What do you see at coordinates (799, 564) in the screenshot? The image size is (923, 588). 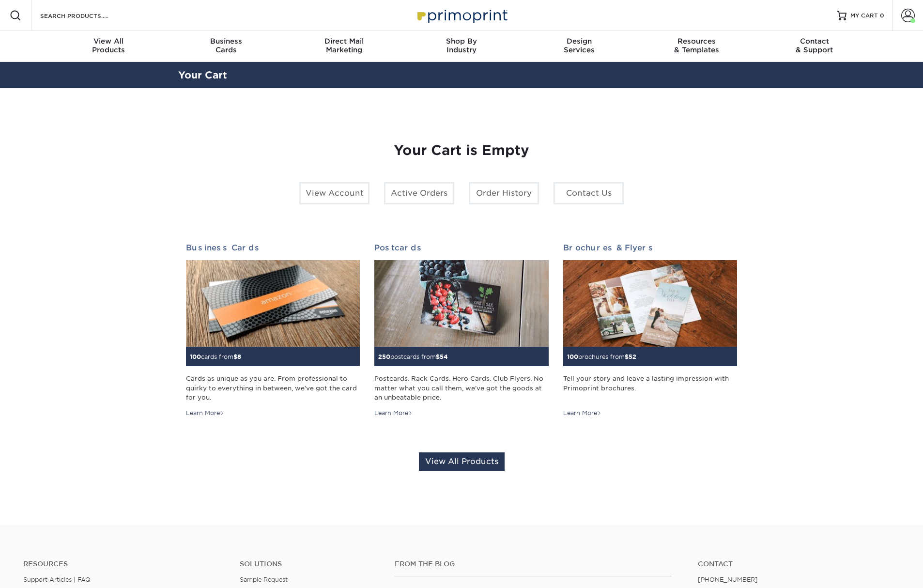 I see `h4: Contact` at bounding box center [799, 564].